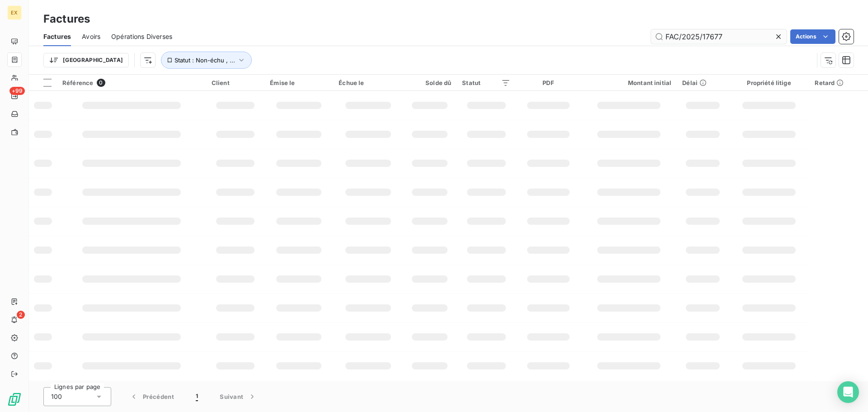 The height and width of the screenshot is (412, 868). I want to click on button: Précédent, so click(151, 396).